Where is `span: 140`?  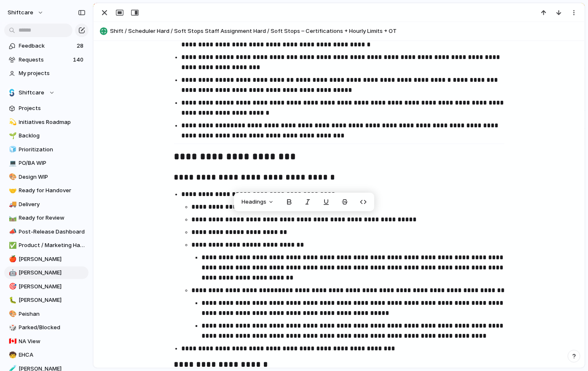
span: 140 is located at coordinates (79, 60).